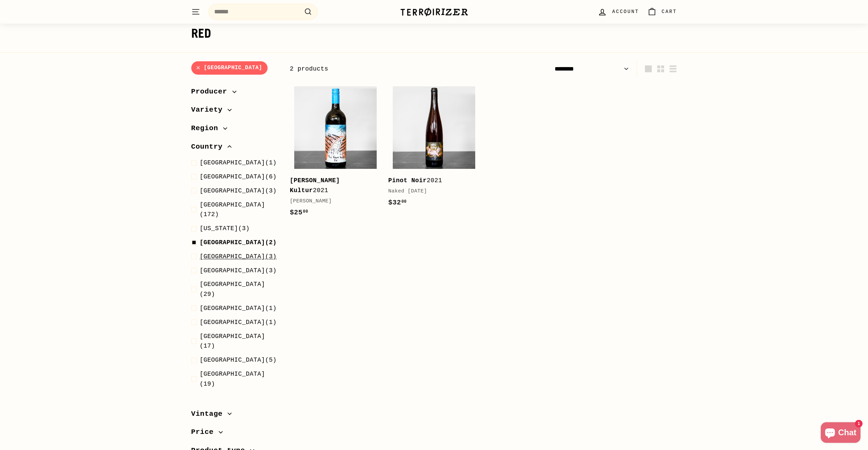 This screenshot has height=450, width=868. What do you see at coordinates (209, 110) in the screenshot?
I see `span: Variety` at bounding box center [209, 110].